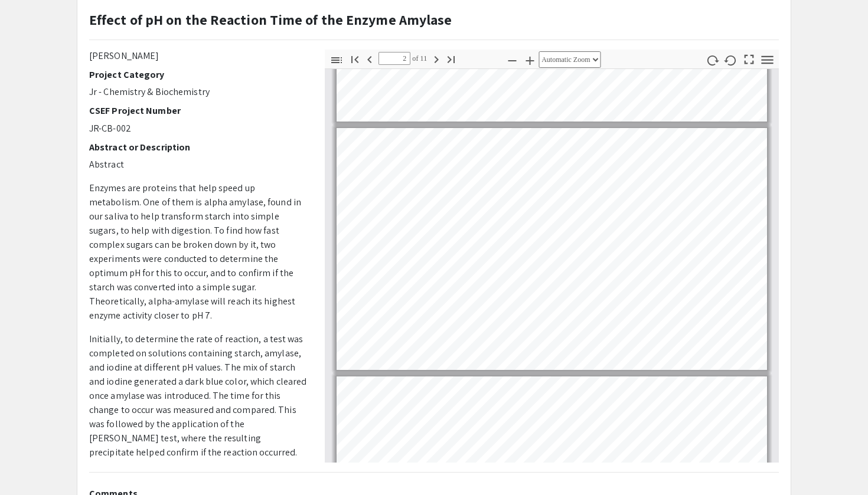  Describe the element at coordinates (418, 58) in the screenshot. I see `span: of 11` at that location.